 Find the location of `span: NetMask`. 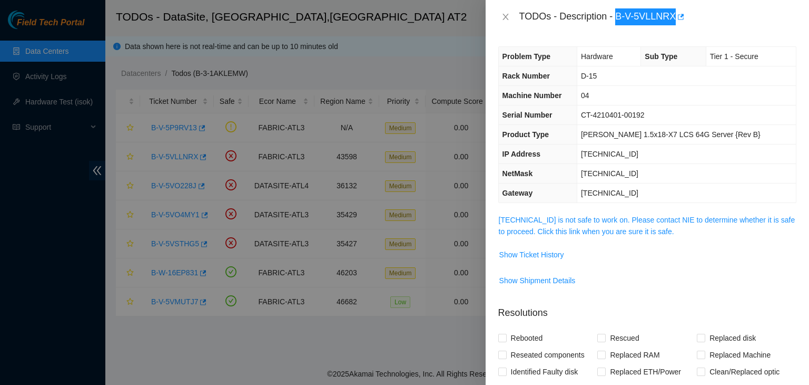

span: NetMask is located at coordinates (518, 173).